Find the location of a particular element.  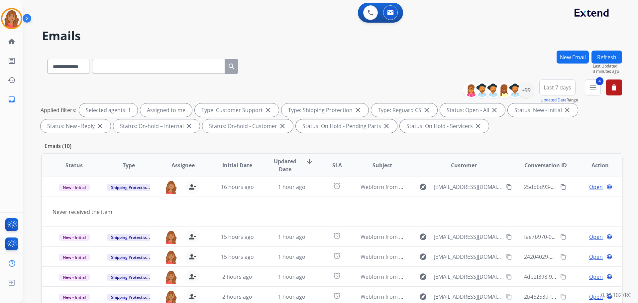

div: Type: Shipping Protection is located at coordinates (325, 110).